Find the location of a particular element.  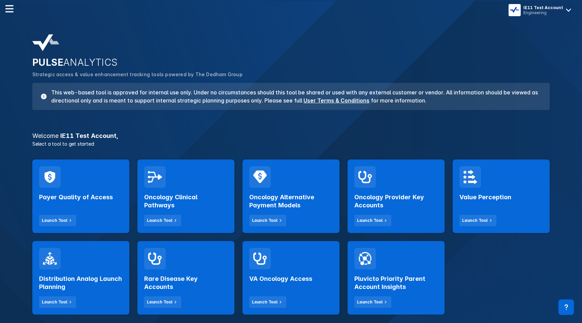

h2: Value Perception is located at coordinates (486, 197).